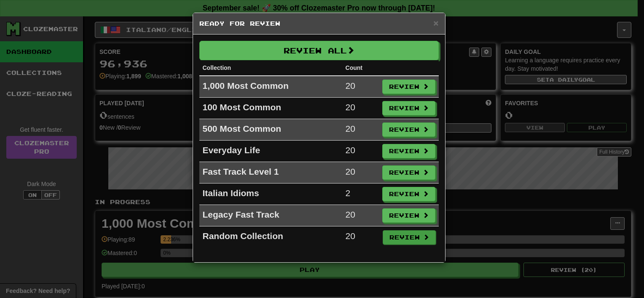  I want to click on td: Italian Idioms, so click(271, 194).